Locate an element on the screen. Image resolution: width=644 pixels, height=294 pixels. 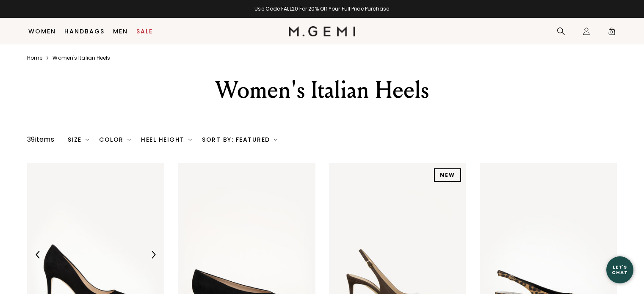
div: Color is located at coordinates (115, 139).